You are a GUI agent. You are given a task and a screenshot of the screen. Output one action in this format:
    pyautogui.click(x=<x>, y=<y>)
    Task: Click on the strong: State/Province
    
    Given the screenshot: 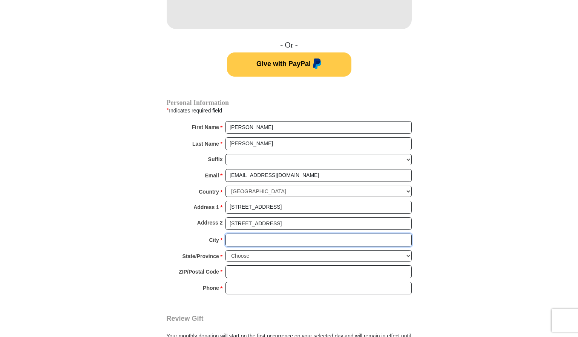 What is the action you would take?
    pyautogui.click(x=201, y=256)
    